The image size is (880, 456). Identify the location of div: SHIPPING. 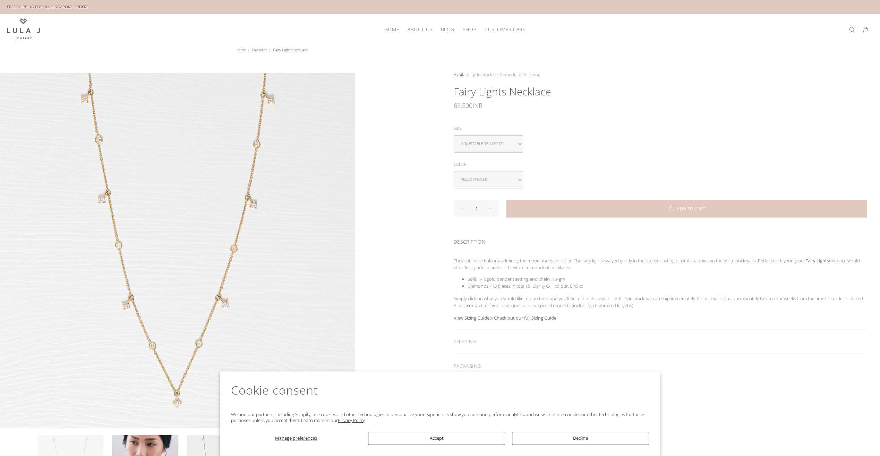
(660, 341).